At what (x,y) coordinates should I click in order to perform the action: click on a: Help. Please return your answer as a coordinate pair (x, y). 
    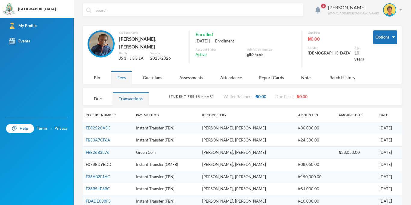
    Looking at the image, I should click on (20, 128).